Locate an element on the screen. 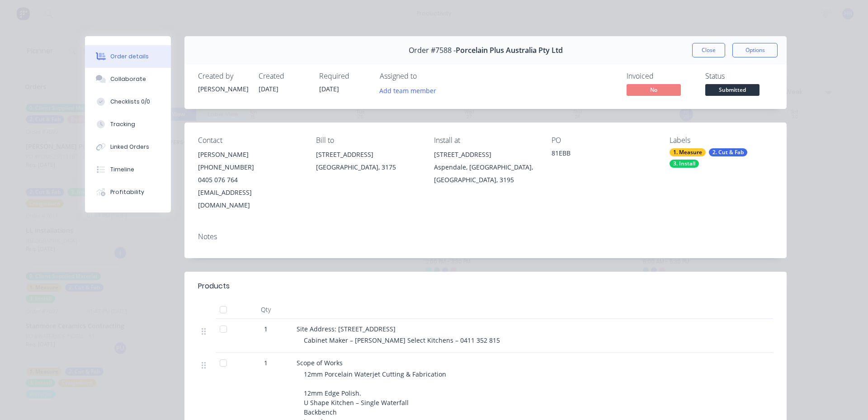 The height and width of the screenshot is (420, 868). button: Checklists 0/0 is located at coordinates (128, 102).